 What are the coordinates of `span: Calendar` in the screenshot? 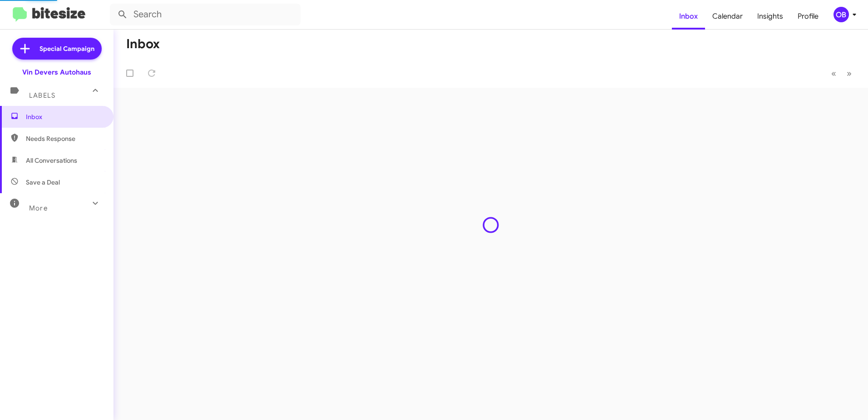 It's located at (727, 16).